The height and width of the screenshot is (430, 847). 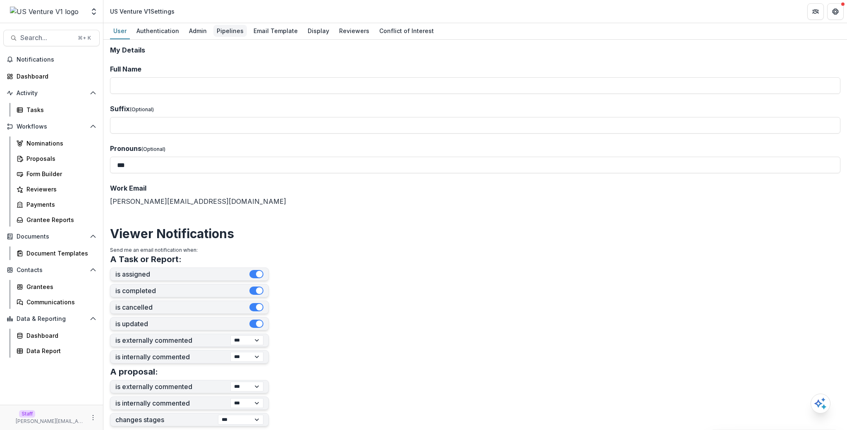 What do you see at coordinates (60, 302) in the screenshot?
I see `div: Communications` at bounding box center [60, 302].